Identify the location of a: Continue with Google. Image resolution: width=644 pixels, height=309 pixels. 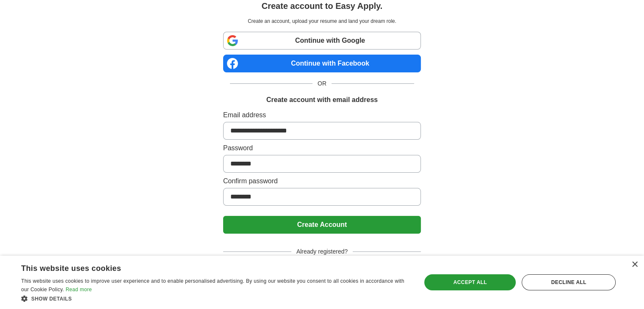
(322, 40).